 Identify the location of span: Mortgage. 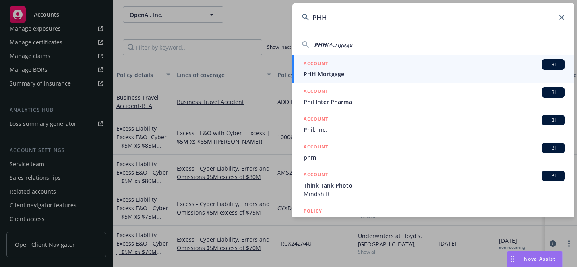
(340, 44).